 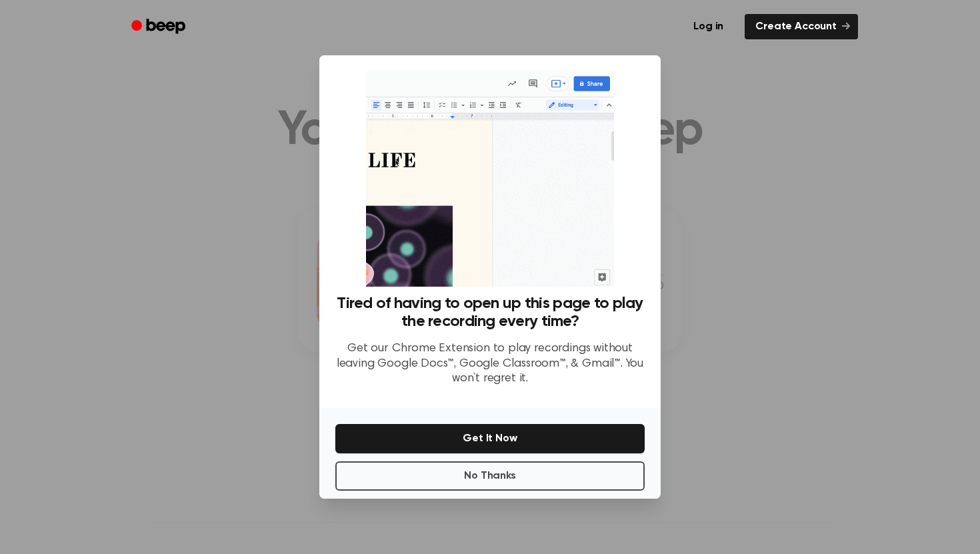 I want to click on a: Create Account, so click(x=802, y=27).